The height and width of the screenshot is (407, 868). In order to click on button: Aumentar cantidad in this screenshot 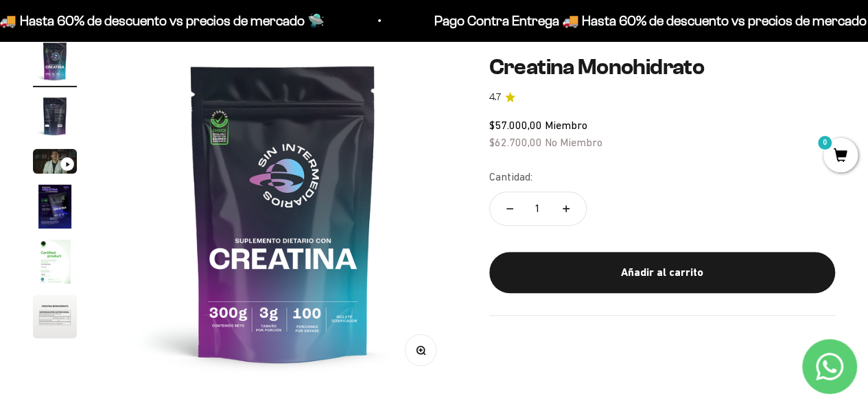, I will do `click(566, 208)`.